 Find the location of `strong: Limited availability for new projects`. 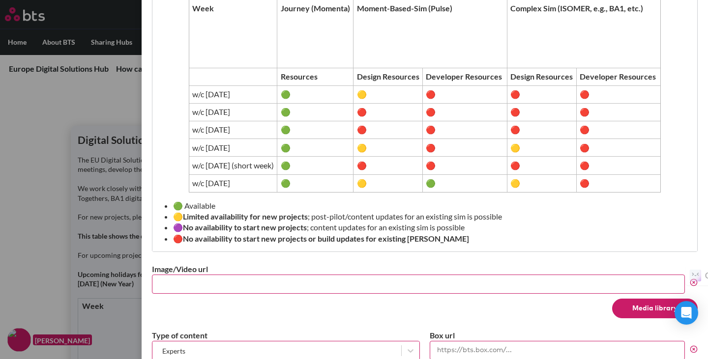

strong: Limited availability for new projects is located at coordinates (245, 216).